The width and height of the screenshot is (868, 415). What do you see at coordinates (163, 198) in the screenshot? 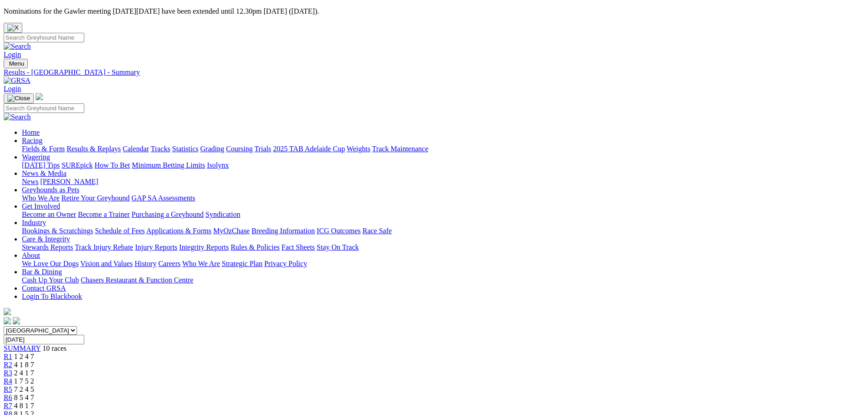
I see `a: GAP SA Assessments` at bounding box center [163, 198].